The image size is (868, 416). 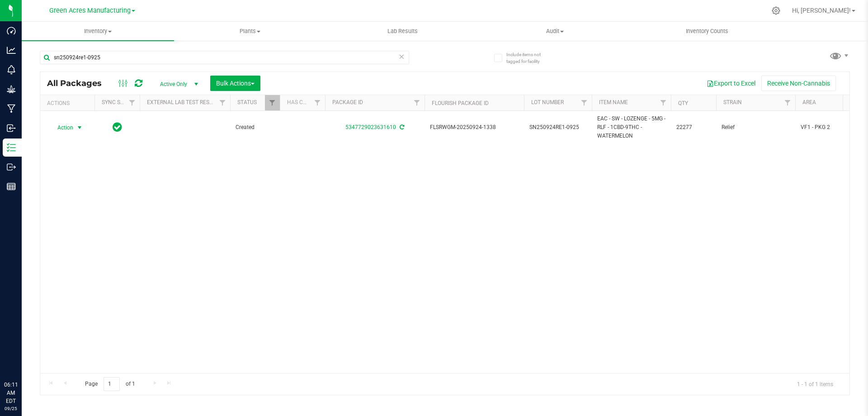 What do you see at coordinates (809, 102) in the screenshot?
I see `a: Area` at bounding box center [809, 102].